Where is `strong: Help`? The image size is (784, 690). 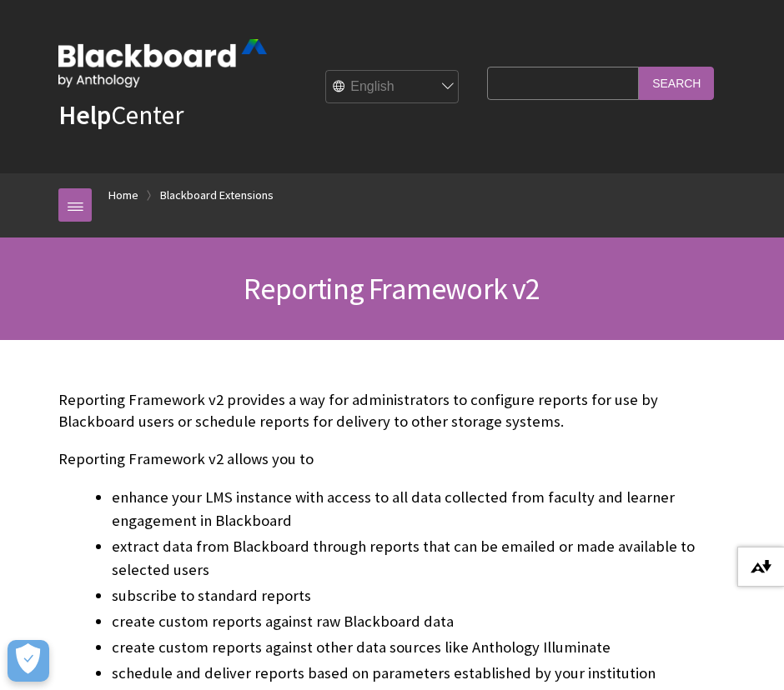 strong: Help is located at coordinates (85, 115).